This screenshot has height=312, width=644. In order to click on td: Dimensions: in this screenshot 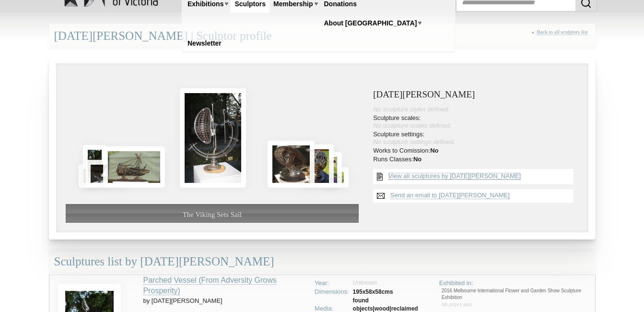, I will do `click(332, 292)`.